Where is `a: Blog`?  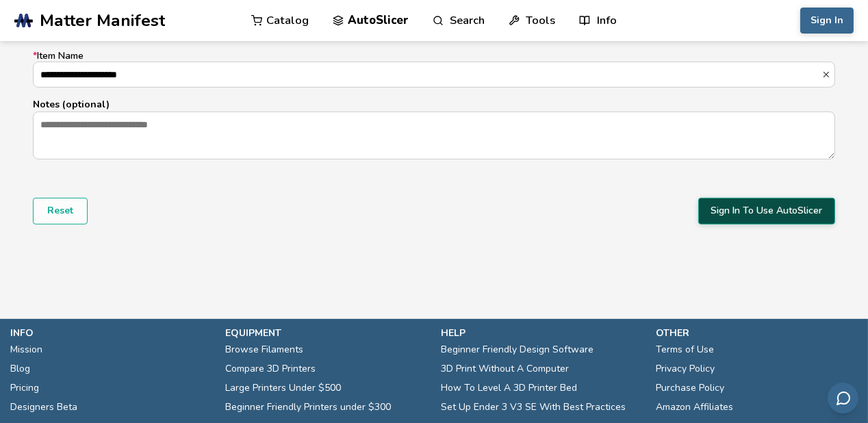 a: Blog is located at coordinates (20, 369).